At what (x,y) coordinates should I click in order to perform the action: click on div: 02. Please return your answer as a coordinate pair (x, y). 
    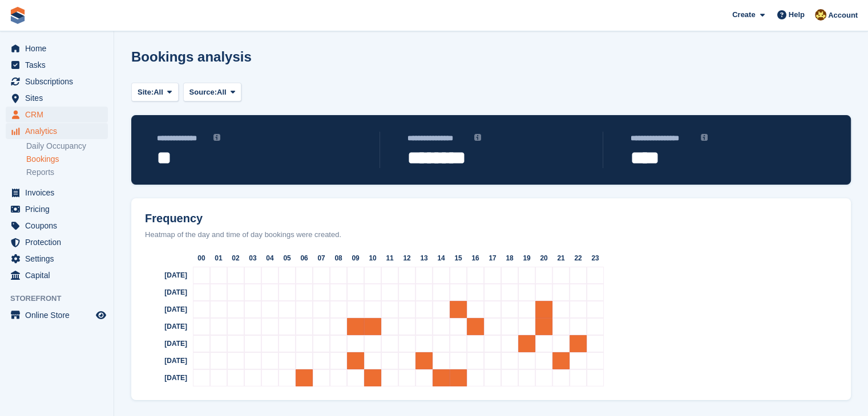
    Looking at the image, I should click on (235, 258).